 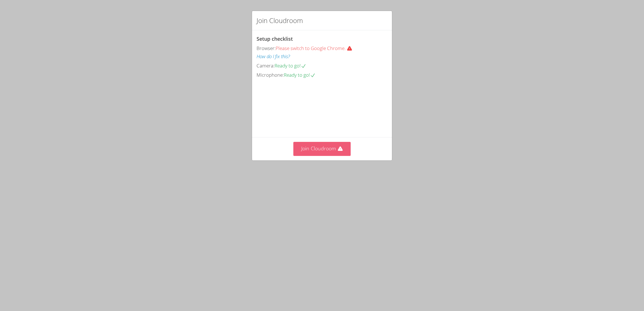 What do you see at coordinates (316, 48) in the screenshot?
I see `span: Please switch to Google Chrome.` at bounding box center [316, 48].